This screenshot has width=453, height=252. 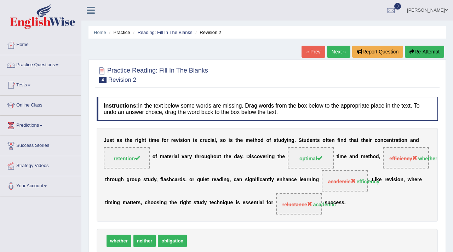 What do you see at coordinates (139, 180) in the screenshot?
I see `b: p` at bounding box center [139, 180].